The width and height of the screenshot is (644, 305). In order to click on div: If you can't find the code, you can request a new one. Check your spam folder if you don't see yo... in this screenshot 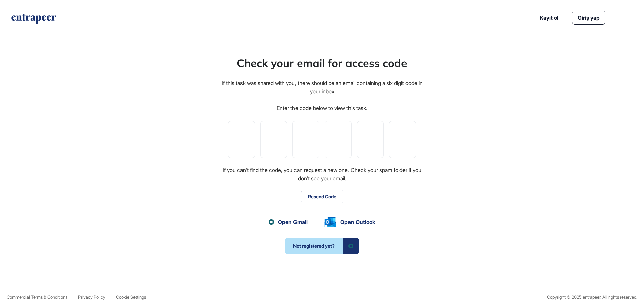, I will do `click(322, 175)`.